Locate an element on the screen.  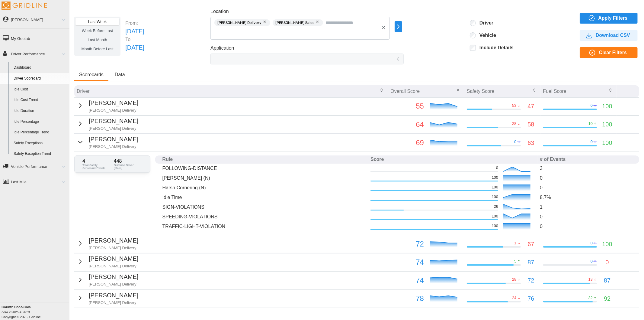
div: Copyright © 2025, Gridline is located at coordinates (35, 312).